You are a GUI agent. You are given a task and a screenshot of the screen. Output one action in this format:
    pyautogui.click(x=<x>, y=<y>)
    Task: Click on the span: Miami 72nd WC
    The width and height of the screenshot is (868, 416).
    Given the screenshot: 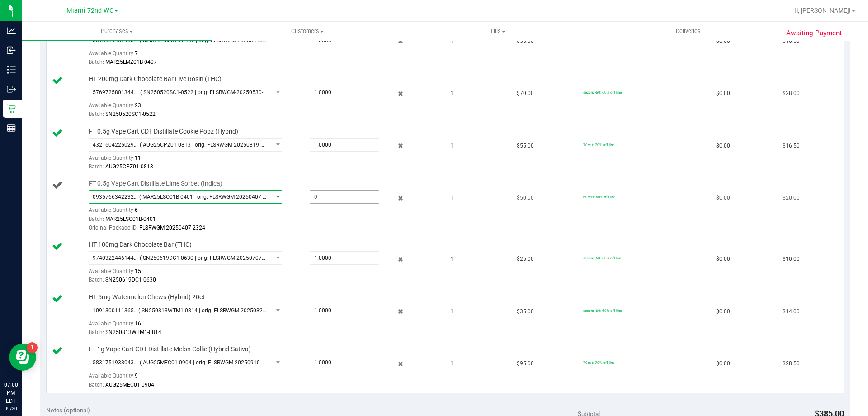 What is the action you would take?
    pyautogui.click(x=90, y=11)
    